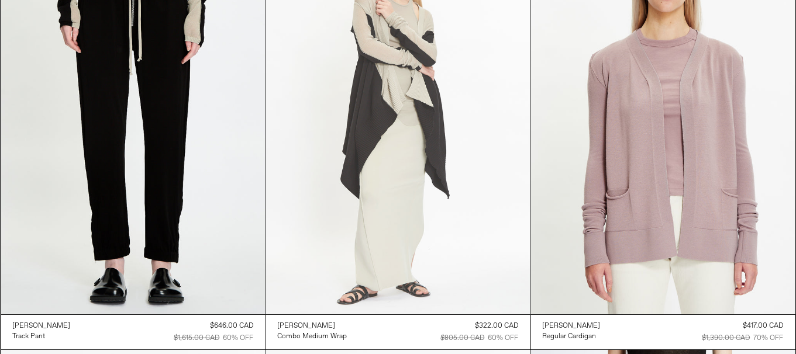 The height and width of the screenshot is (354, 796). I want to click on div: Combo Medium Wrap, so click(312, 337).